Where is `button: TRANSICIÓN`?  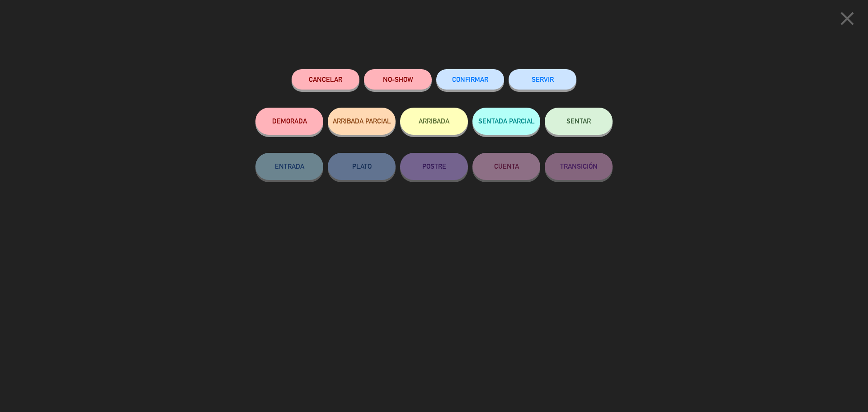
button: TRANSICIÓN is located at coordinates (579, 167).